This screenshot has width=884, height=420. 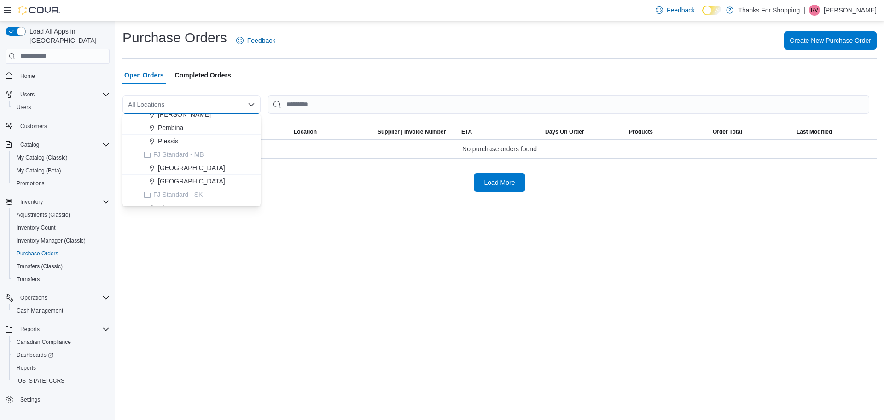 What do you see at coordinates (500, 182) in the screenshot?
I see `button: Load More` at bounding box center [500, 182].